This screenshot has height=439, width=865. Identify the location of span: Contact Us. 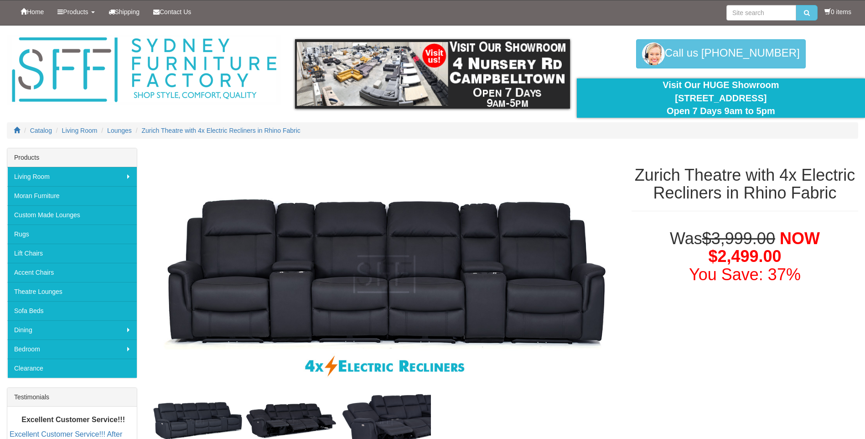
(175, 12).